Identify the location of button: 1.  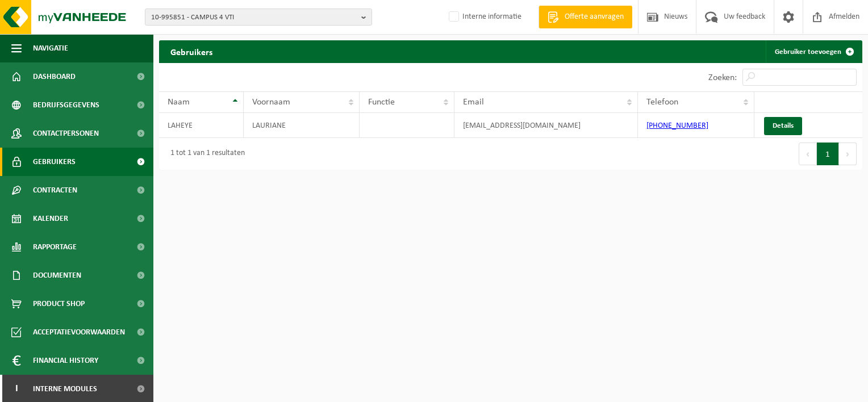
(827, 154).